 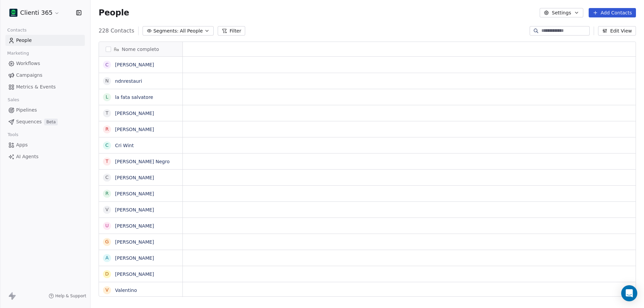 What do you see at coordinates (629, 293) in the screenshot?
I see `div: Open Intercom Messenger` at bounding box center [629, 293].